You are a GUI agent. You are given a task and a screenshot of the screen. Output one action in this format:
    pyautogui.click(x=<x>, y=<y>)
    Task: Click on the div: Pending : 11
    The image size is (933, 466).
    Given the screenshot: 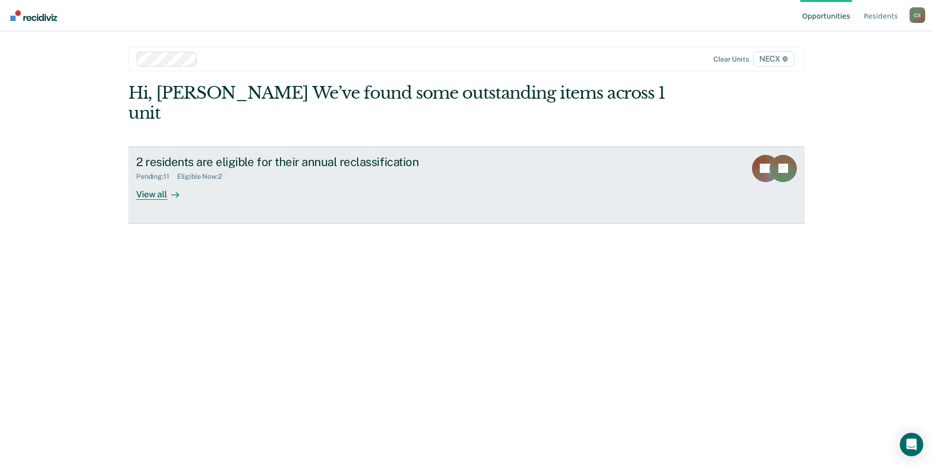 What is the action you would take?
    pyautogui.click(x=157, y=176)
    